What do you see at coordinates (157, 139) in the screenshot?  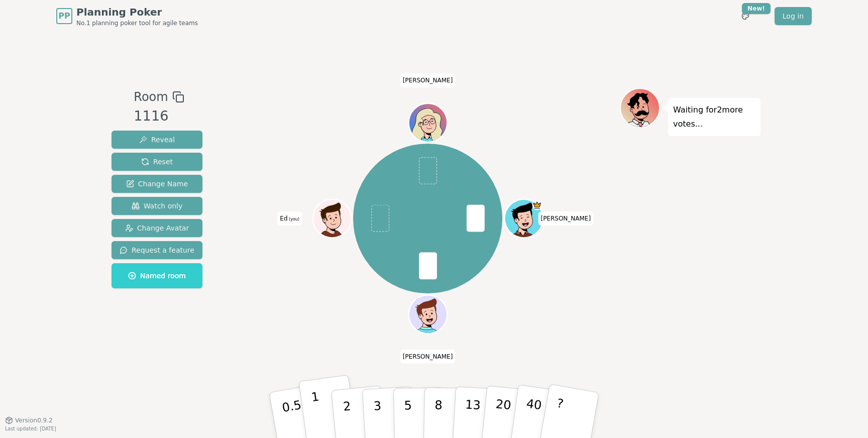 I see `button: Reveal` at bounding box center [157, 139].